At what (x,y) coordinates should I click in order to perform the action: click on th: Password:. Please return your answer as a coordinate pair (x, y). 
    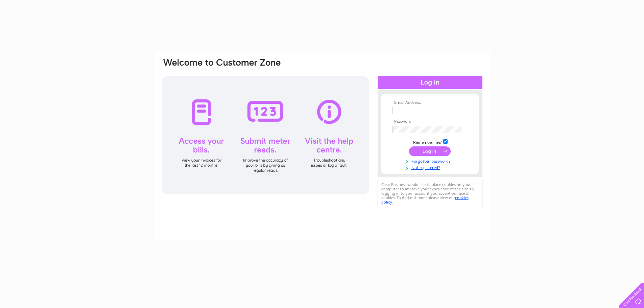
    Looking at the image, I should click on (430, 121).